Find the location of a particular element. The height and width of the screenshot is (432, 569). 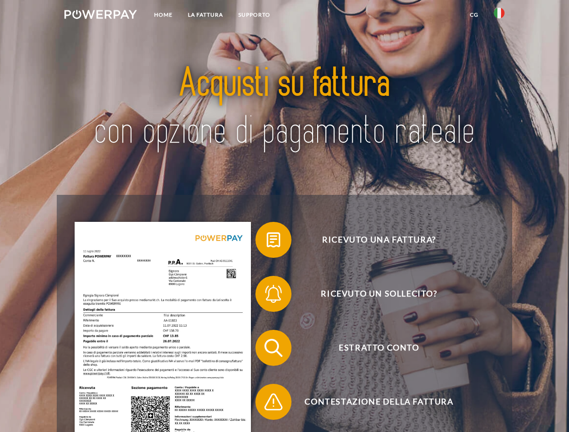

a: Home is located at coordinates (163, 15).